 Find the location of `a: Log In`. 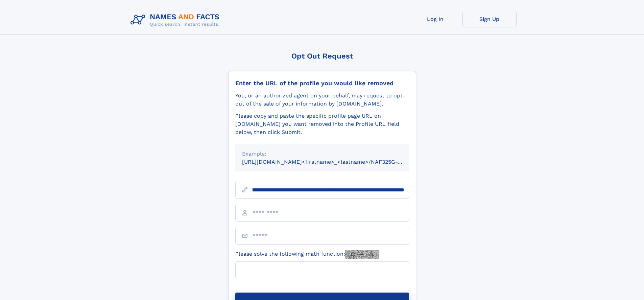

a: Log In is located at coordinates (435, 18).